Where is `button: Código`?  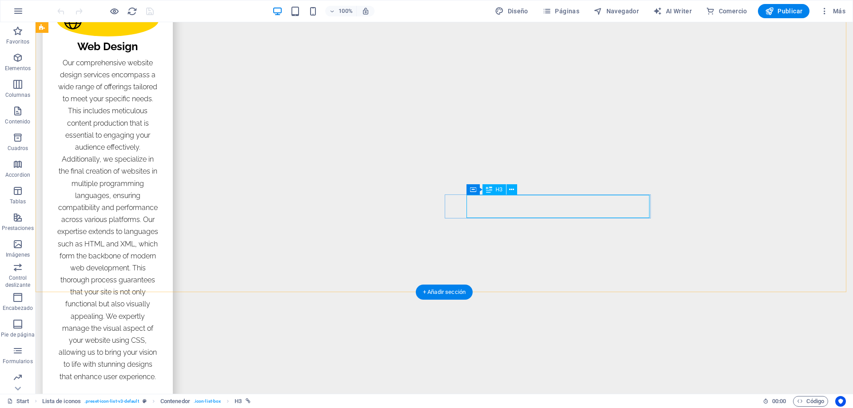 button: Código is located at coordinates (811, 402).